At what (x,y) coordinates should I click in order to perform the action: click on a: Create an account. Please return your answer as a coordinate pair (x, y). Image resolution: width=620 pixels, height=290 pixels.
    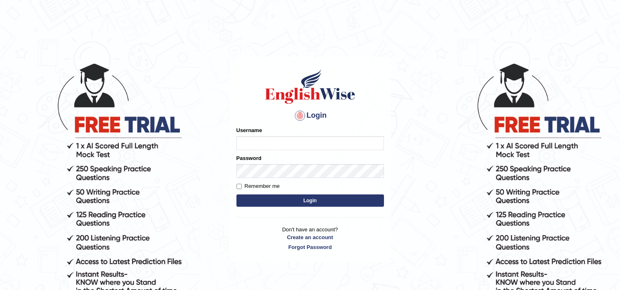
    Looking at the image, I should click on (310, 237).